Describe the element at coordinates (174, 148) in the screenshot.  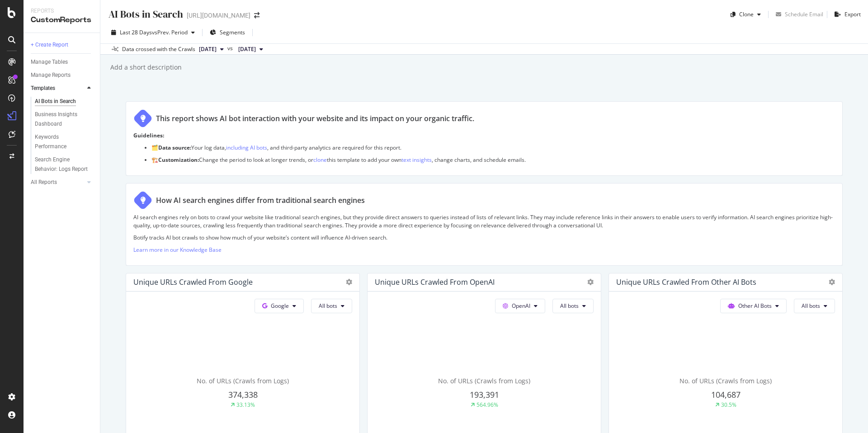
I see `strong: Data source:` at that location.